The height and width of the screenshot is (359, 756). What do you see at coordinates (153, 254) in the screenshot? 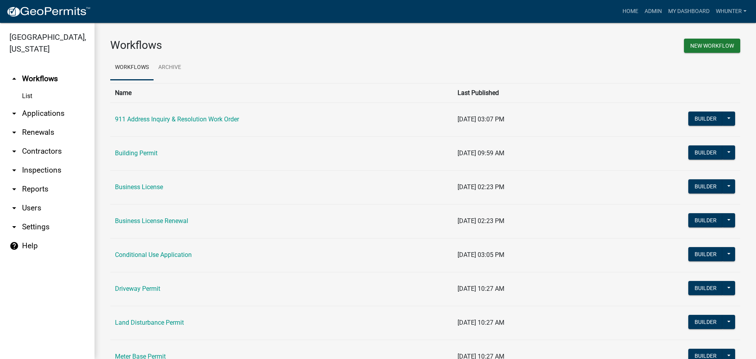
I see `a: Conditional Use Application` at bounding box center [153, 254].